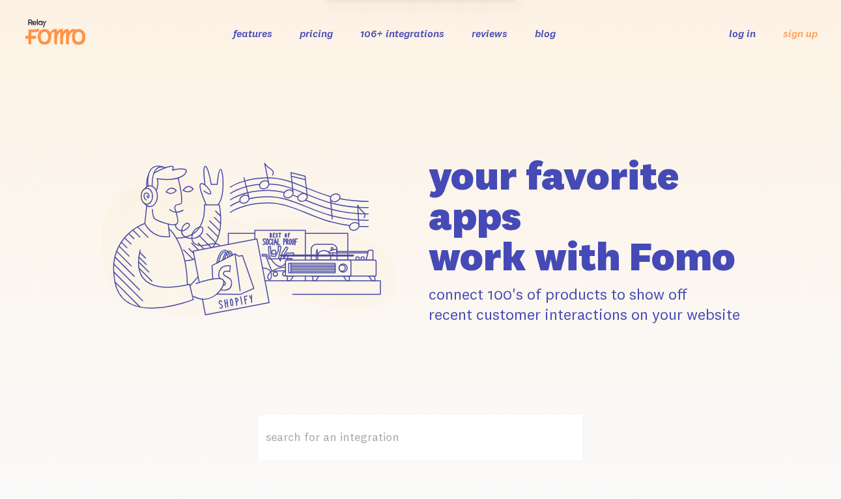 This screenshot has width=841, height=499. I want to click on a: sign up, so click(800, 33).